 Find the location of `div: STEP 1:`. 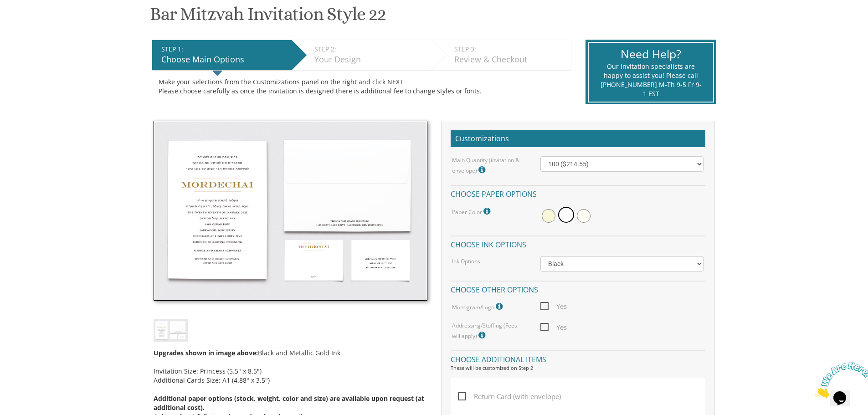

div: STEP 1: is located at coordinates (224, 49).